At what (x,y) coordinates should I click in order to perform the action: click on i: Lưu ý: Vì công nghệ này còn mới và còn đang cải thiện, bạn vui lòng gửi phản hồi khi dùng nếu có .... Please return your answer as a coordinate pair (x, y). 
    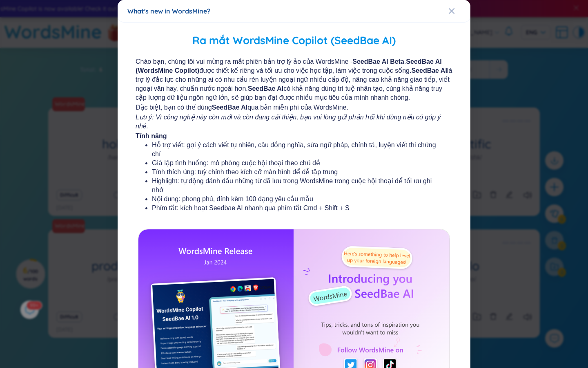
    Looking at the image, I should click on (288, 121).